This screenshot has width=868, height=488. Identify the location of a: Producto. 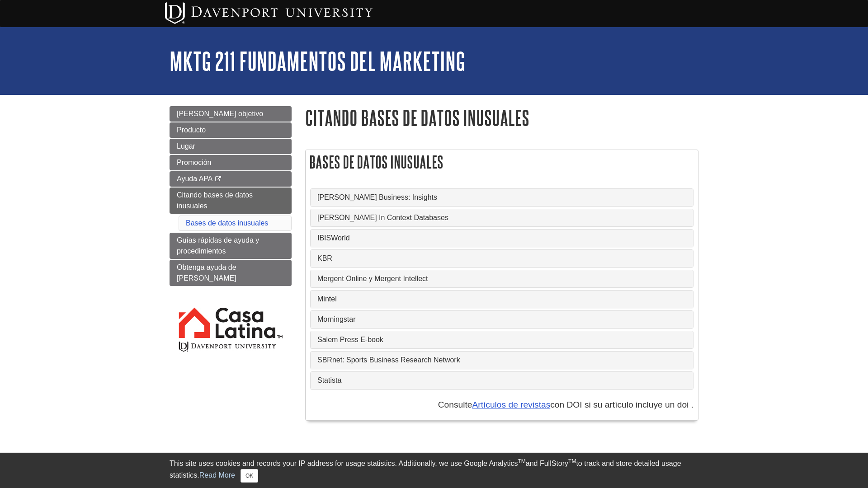
(230, 130).